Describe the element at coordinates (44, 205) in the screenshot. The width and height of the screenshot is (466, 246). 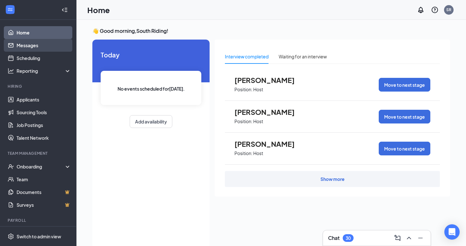
I see `a: SurveysCrown` at that location.